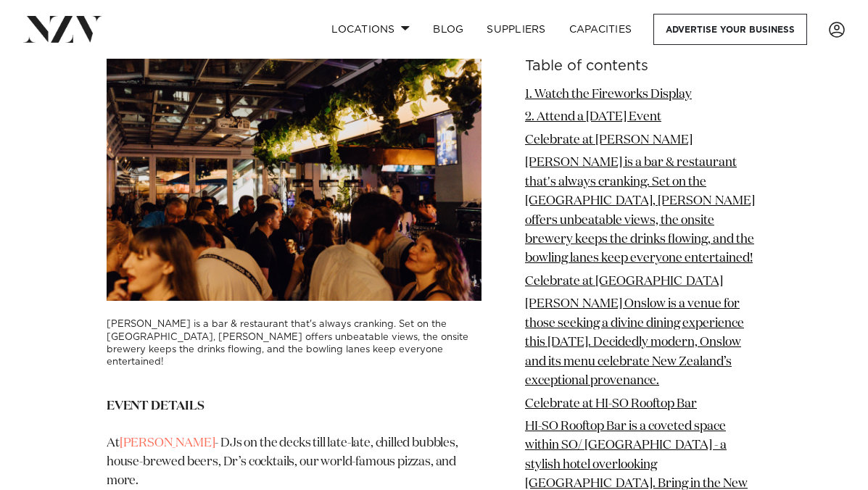 Image resolution: width=868 pixels, height=490 pixels. Describe the element at coordinates (609, 94) in the screenshot. I see `a: 1. Watch the Fireworks Display` at that location.